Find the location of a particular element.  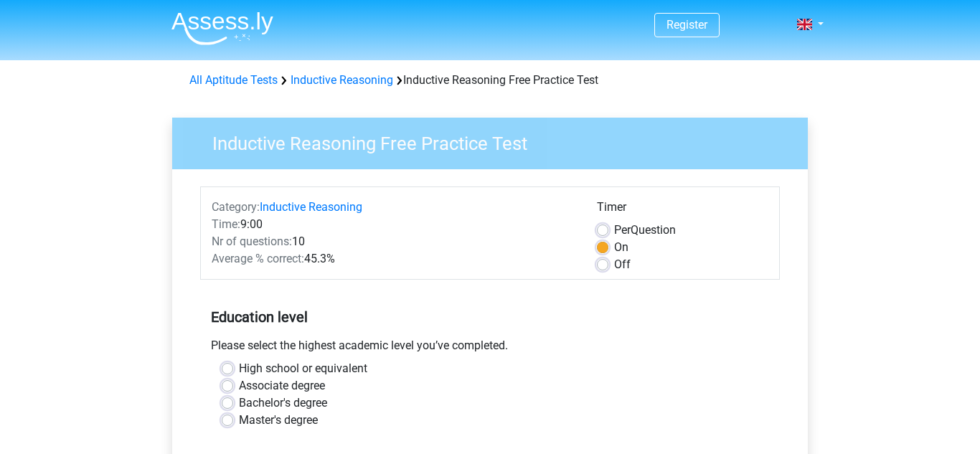

label: Master's degree is located at coordinates (278, 420).